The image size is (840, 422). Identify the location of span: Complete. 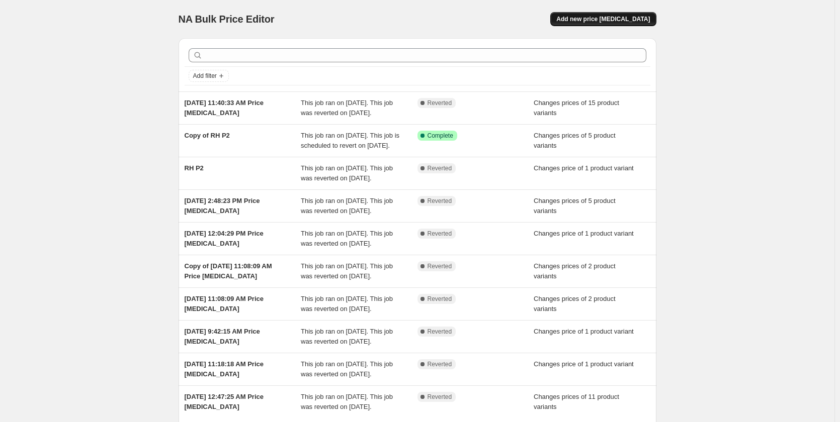
(440, 136).